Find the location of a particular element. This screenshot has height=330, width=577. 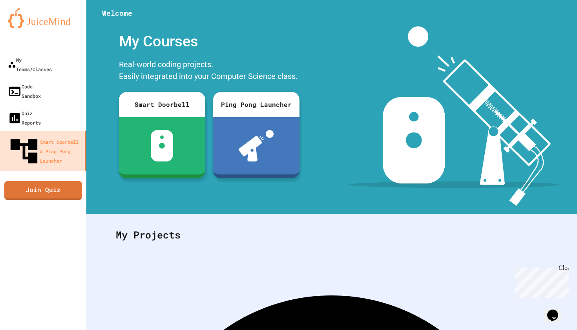

div: Chat with us now!Close is located at coordinates (29, 26).